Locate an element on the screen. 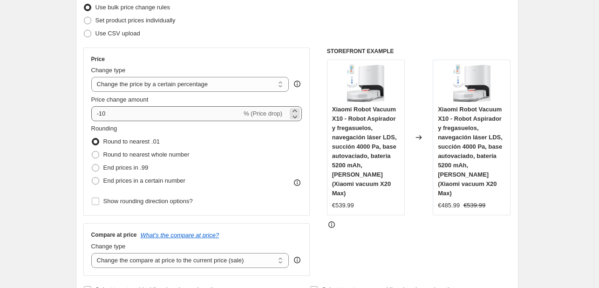 The height and width of the screenshot is (288, 599). span: Round to nearest whole number is located at coordinates (146, 154).